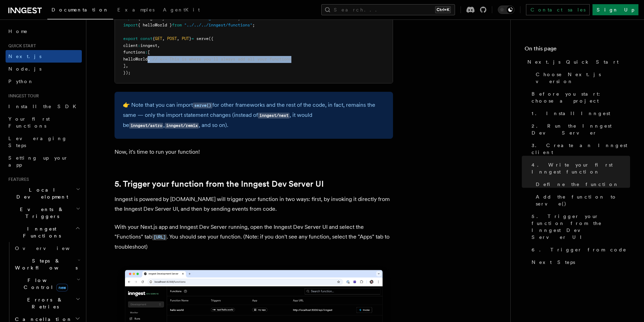 The height and width of the screenshot is (322, 644). I want to click on span: Define the function, so click(577, 184).